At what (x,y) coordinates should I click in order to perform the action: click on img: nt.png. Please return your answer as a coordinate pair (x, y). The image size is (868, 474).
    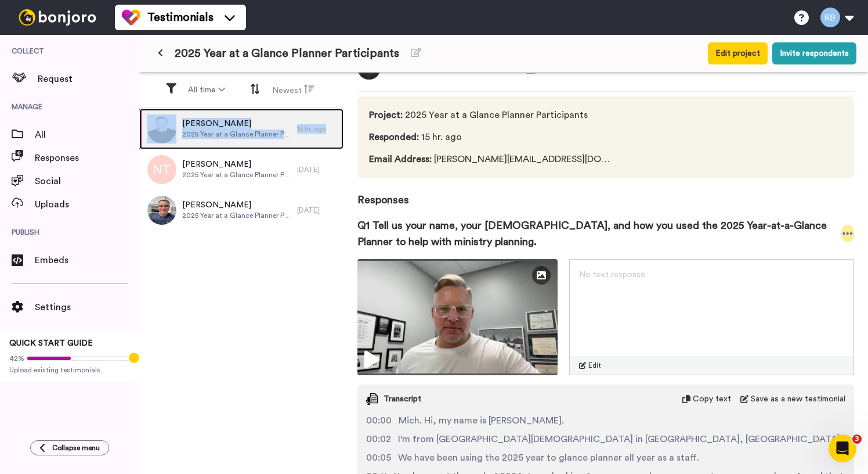
    Looking at the image, I should click on (162, 169).